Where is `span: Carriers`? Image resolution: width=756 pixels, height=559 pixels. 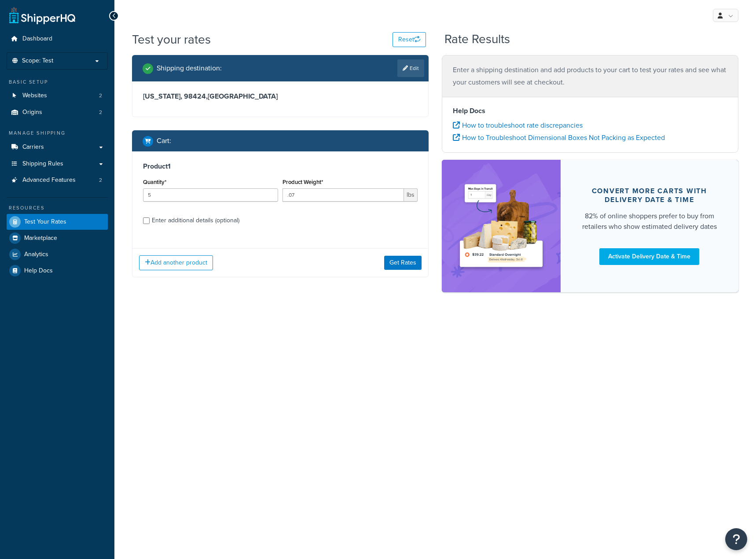
span: Carriers is located at coordinates (33, 147).